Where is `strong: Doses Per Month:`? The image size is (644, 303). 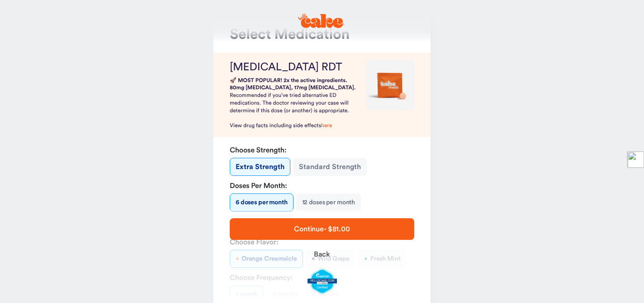
strong: Doses Per Month: is located at coordinates (322, 186).